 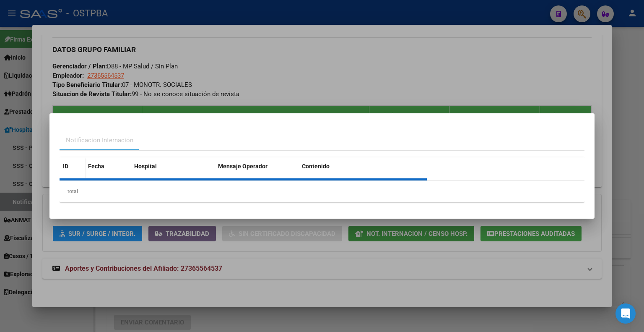 I want to click on div: total, so click(x=322, y=192).